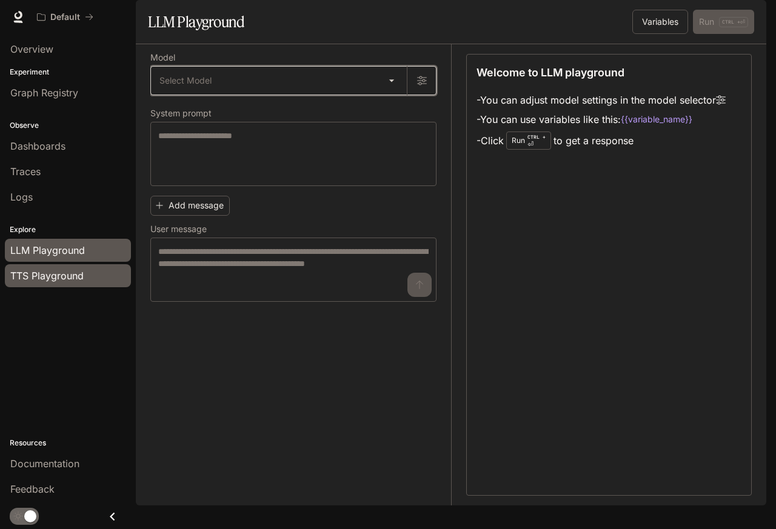 The width and height of the screenshot is (776, 529). Describe the element at coordinates (600, 119) in the screenshot. I see `li: - You can use variables like this:` at that location.